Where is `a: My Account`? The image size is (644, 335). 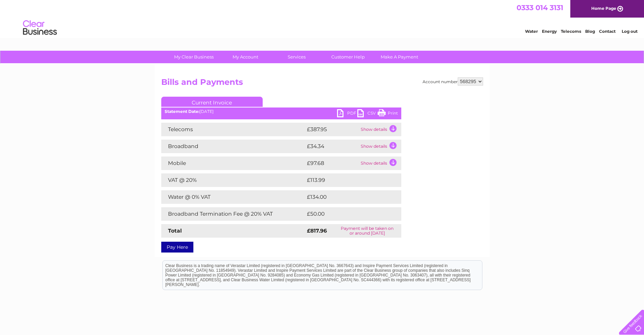
a: My Account is located at coordinates (245, 57).